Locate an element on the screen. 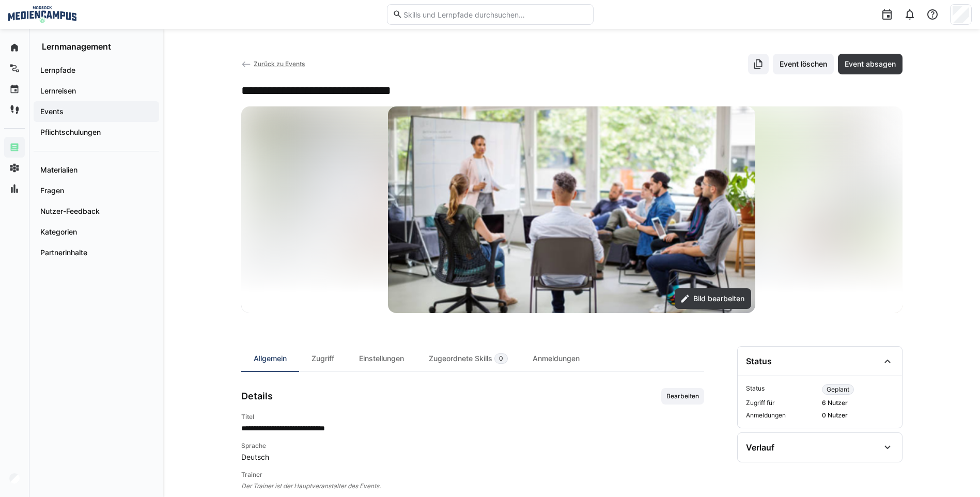 The width and height of the screenshot is (980, 497). span: Zugriff für is located at coordinates (782, 403).